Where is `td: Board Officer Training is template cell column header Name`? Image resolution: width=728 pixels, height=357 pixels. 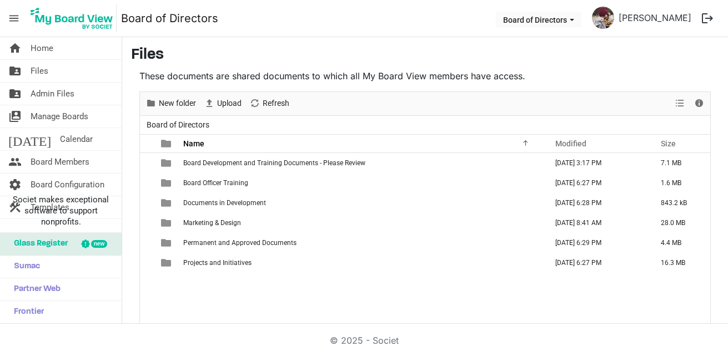
td: Board Officer Training is template cell column header Name is located at coordinates (361, 183).